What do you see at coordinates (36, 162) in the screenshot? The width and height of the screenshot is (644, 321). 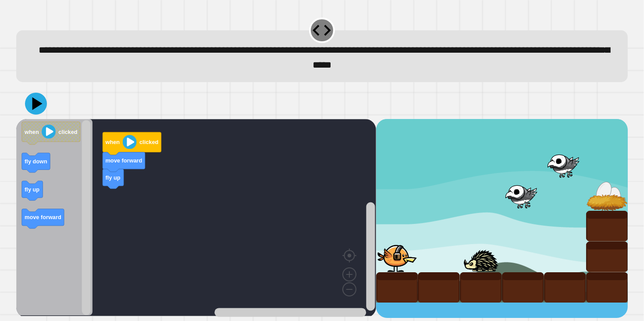 I see `text: fly down` at bounding box center [36, 162].